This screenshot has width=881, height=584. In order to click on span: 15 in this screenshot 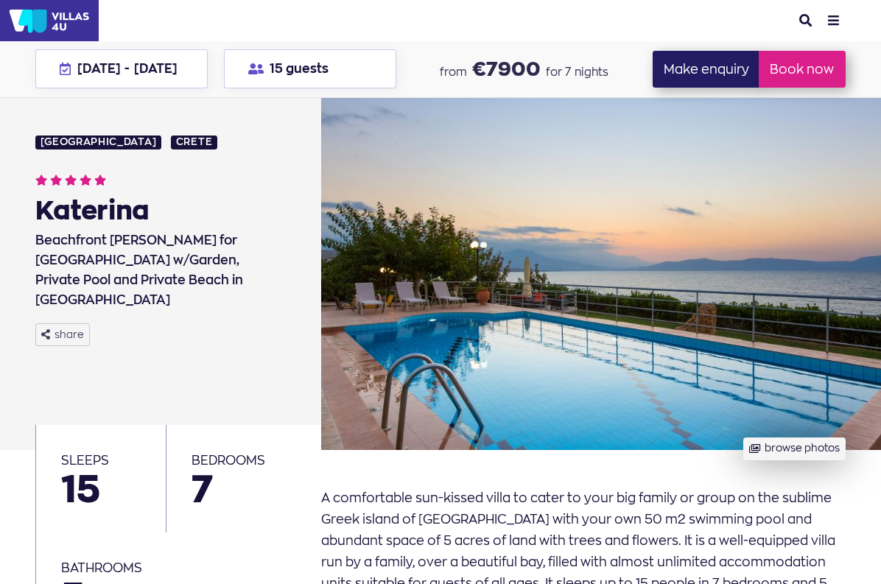, I will do `click(101, 488)`.